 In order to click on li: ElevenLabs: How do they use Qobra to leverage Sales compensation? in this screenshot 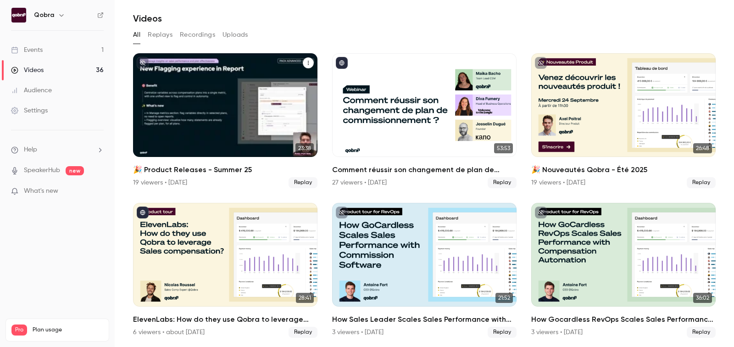, I will do `click(225, 270)`.